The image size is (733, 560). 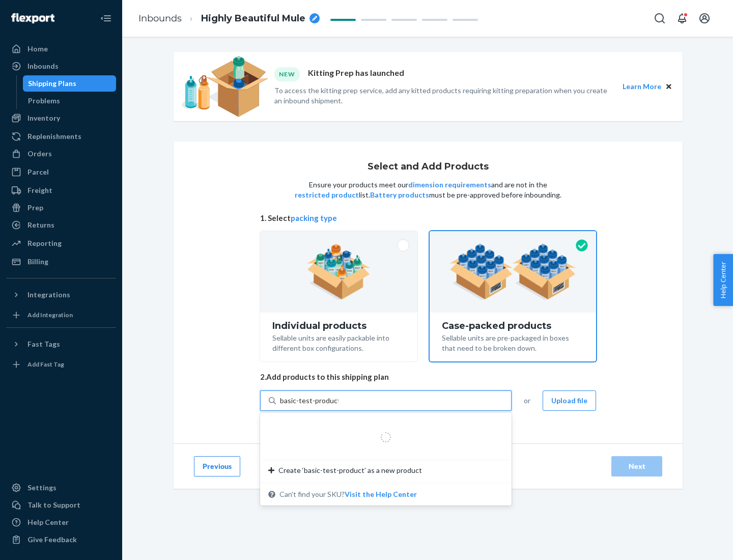 I want to click on button: restricted product, so click(x=327, y=195).